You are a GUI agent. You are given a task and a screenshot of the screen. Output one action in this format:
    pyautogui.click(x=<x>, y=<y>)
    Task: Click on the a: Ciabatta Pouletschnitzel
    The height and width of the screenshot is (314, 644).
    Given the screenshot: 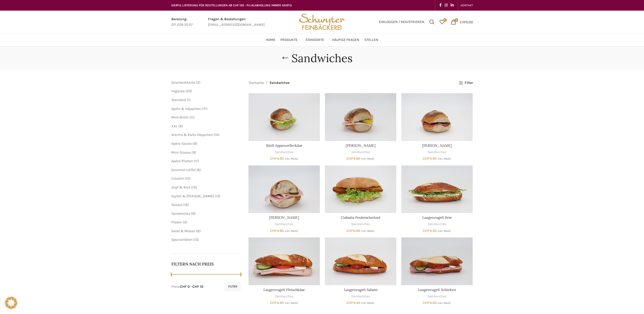 What is the action you would take?
    pyautogui.click(x=361, y=189)
    